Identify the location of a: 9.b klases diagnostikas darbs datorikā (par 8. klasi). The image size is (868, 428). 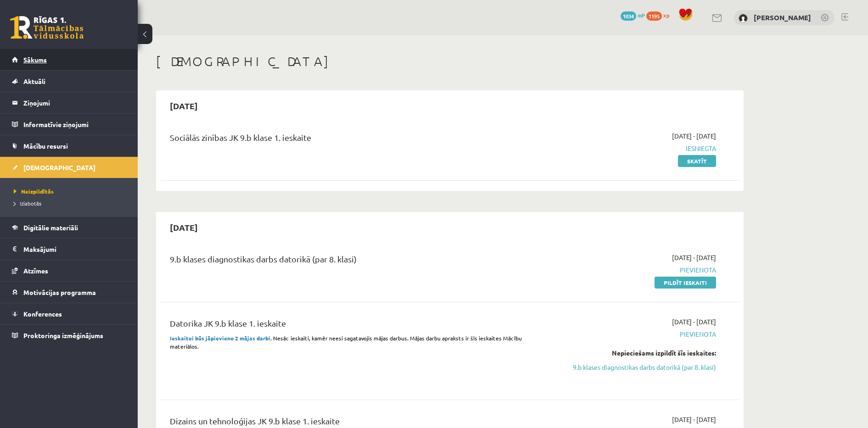
(629, 367).